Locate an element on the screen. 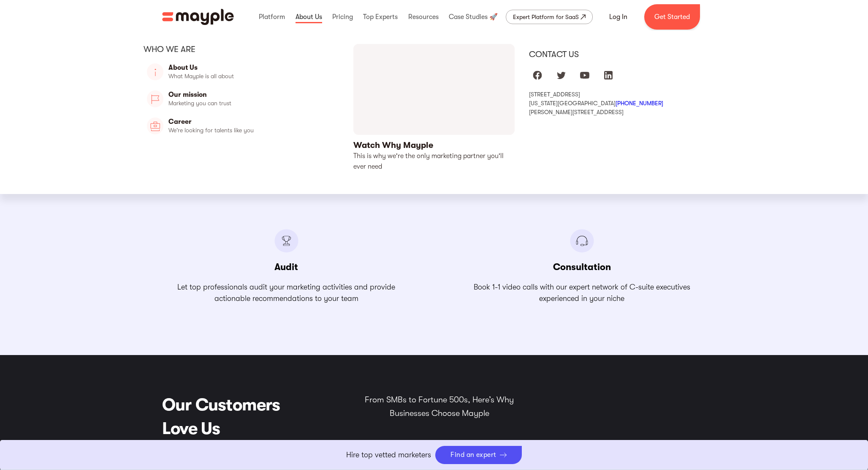 The height and width of the screenshot is (470, 868). h3: Audit is located at coordinates (286, 267).